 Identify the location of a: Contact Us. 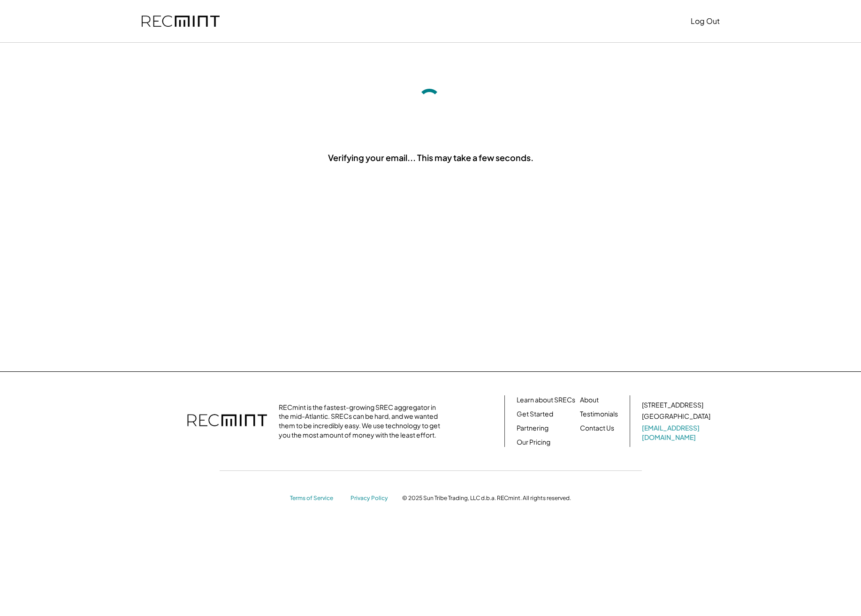
(597, 428).